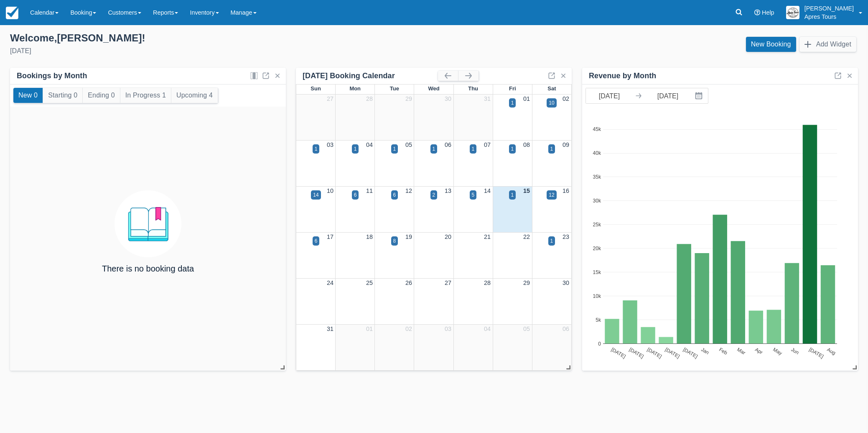 The image size is (868, 433). Describe the element at coordinates (527, 191) in the screenshot. I see `a: 15` at that location.